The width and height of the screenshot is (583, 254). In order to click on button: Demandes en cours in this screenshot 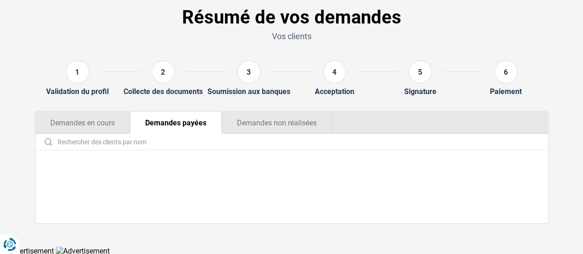, I will do `click(83, 123)`.